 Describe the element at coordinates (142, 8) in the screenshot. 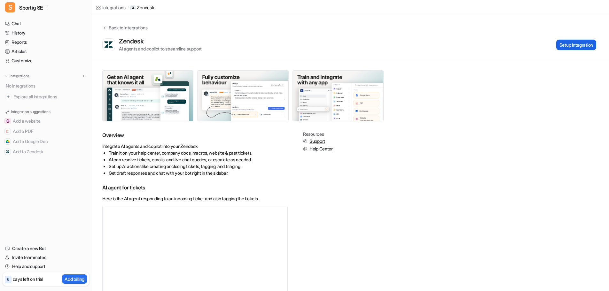

I see `a: Zendesk` at that location.